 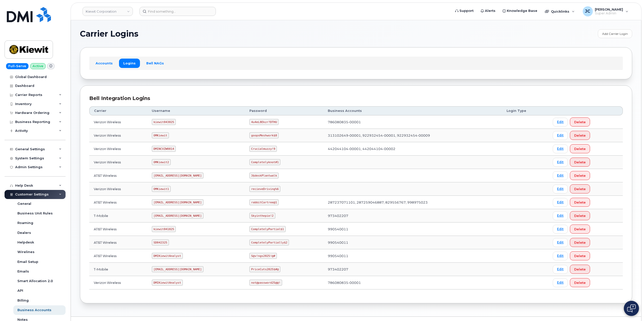 I want to click on code: PriceCuts2025$#@, so click(x=265, y=269).